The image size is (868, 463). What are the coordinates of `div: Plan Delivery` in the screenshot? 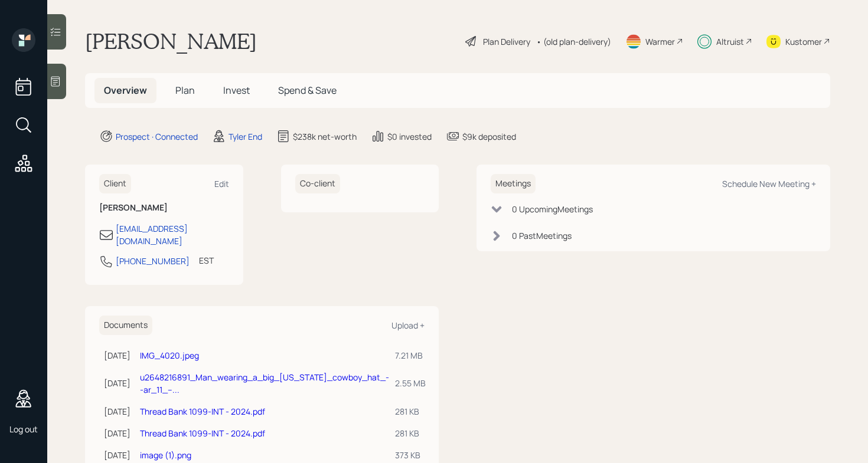 It's located at (507, 41).